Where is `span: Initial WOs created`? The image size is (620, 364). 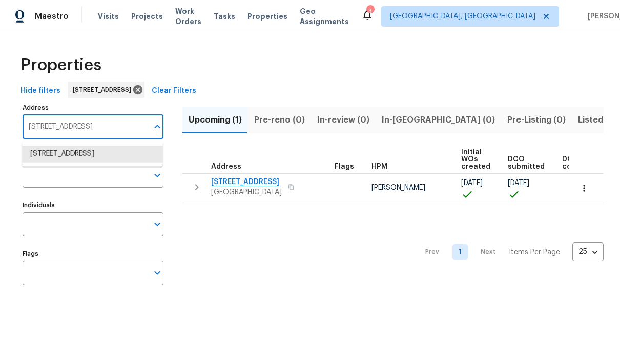
span: Initial WOs created is located at coordinates (476, 159).